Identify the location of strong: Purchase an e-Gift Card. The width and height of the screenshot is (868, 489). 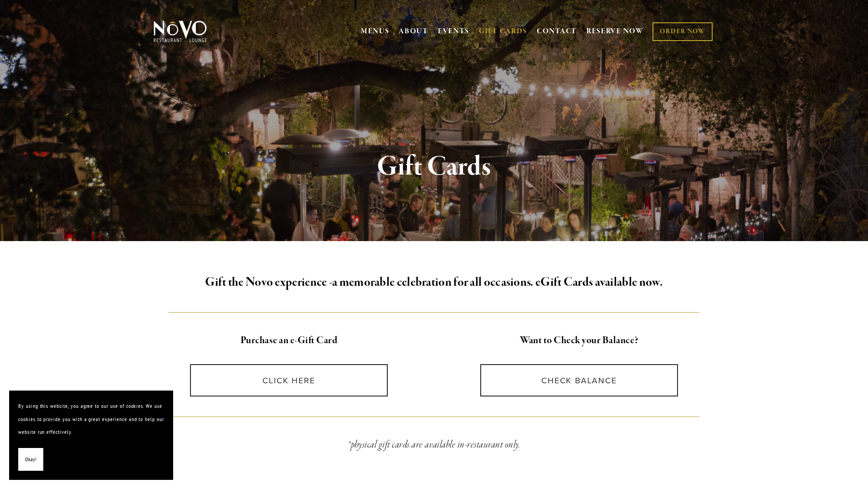
(289, 341).